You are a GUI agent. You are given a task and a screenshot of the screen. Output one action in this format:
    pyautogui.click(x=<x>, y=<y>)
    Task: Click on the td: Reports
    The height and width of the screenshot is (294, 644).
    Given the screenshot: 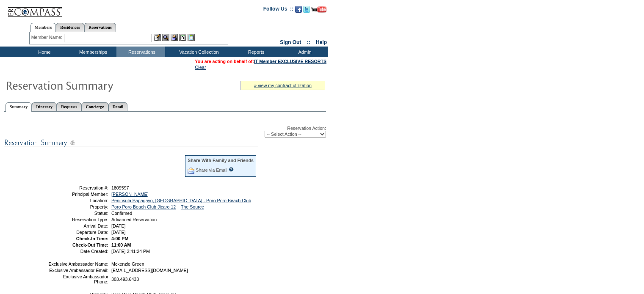 What is the action you would take?
    pyautogui.click(x=255, y=52)
    